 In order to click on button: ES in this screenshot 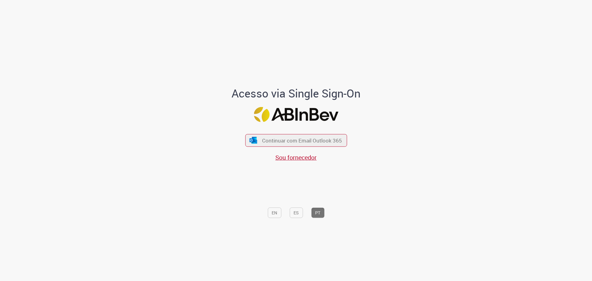, I will do `click(296, 213)`.